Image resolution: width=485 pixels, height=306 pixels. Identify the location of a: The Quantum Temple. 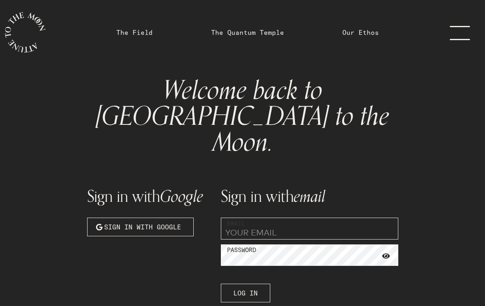
(248, 32).